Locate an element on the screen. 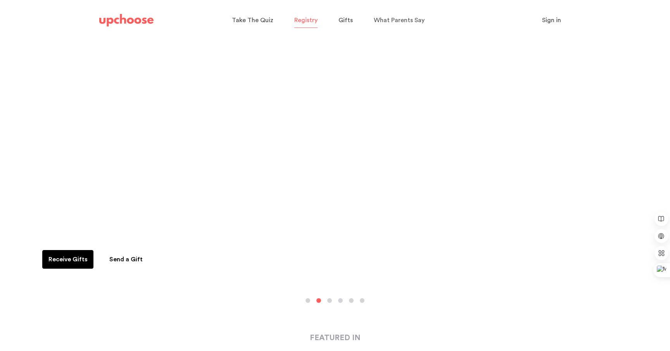  strong: FEATURED IN is located at coordinates (335, 337).